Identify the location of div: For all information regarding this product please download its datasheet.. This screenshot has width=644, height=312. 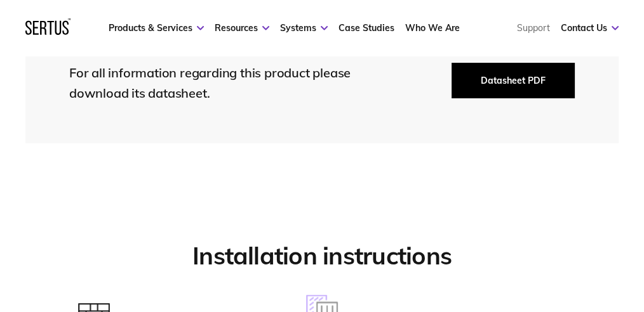
(222, 83).